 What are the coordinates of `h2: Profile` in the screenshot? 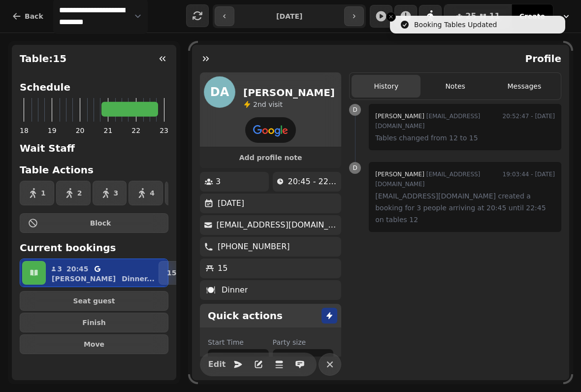 It's located at (541, 59).